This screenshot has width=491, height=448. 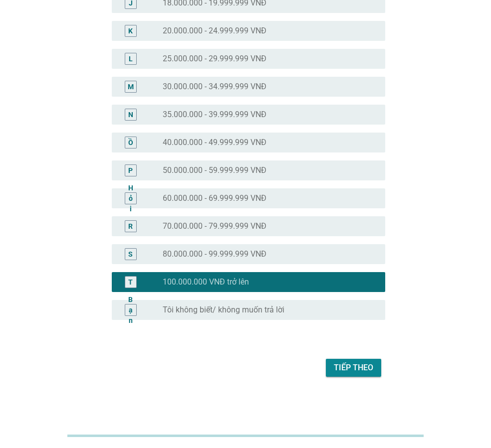 I want to click on font: K, so click(x=130, y=31).